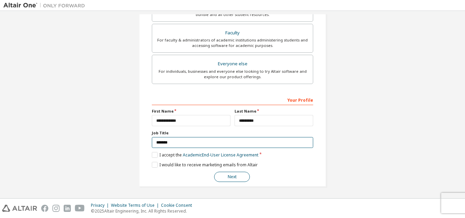  I want to click on img: youtube.svg, so click(80, 209).